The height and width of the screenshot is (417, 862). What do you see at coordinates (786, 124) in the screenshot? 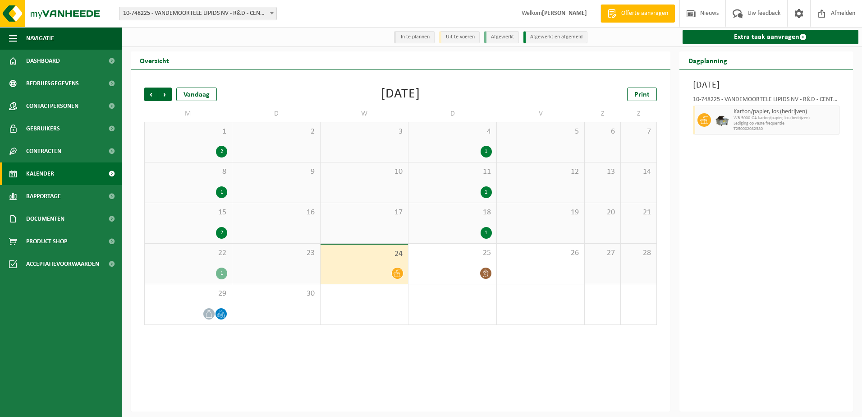
I see `span: Lediging op vaste frequentie` at bounding box center [786, 124].